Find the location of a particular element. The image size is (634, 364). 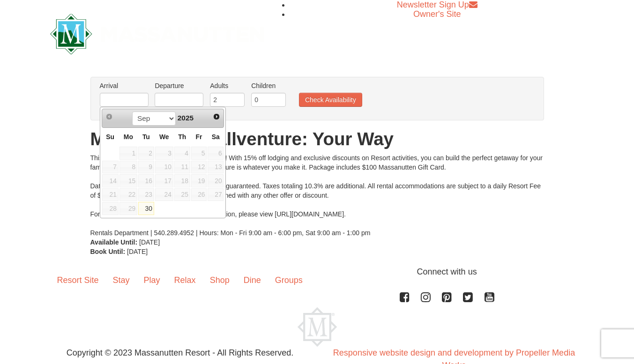

span: 23 is located at coordinates (146, 195).